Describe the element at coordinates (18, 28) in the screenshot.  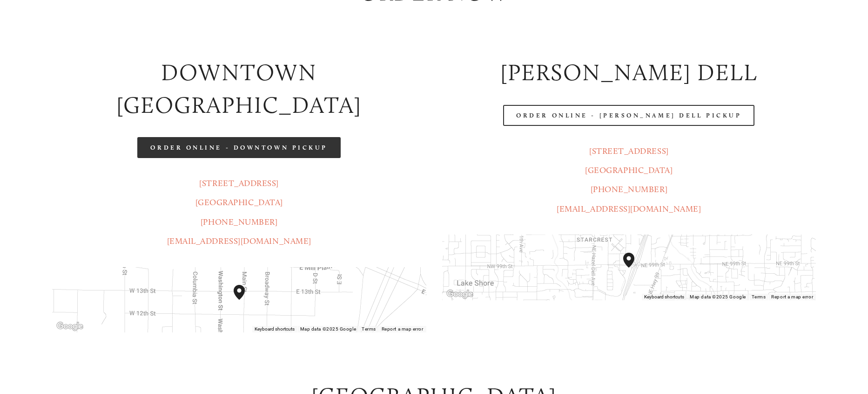
I see `img: website_grey.svg` at that location.